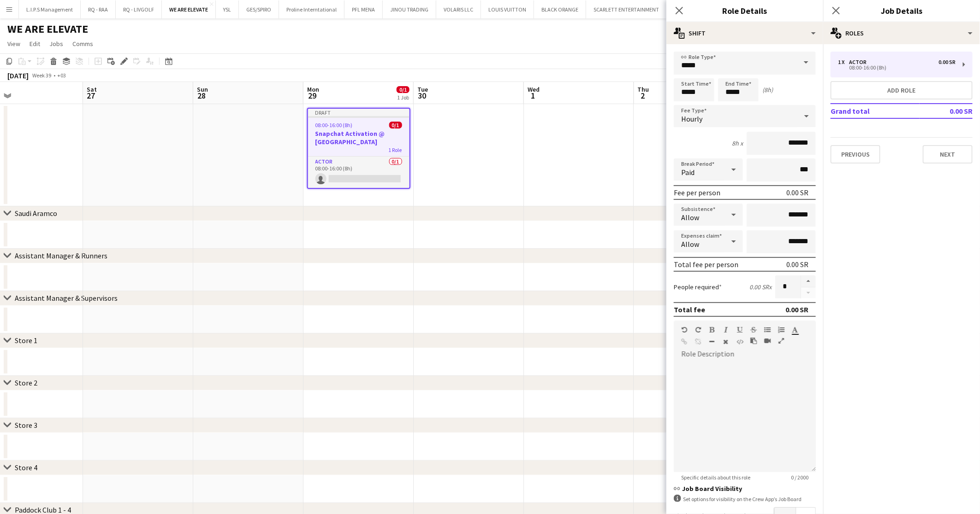 This screenshot has height=514, width=980. Describe the element at coordinates (423, 90) in the screenshot. I see `span: Tue` at that location.